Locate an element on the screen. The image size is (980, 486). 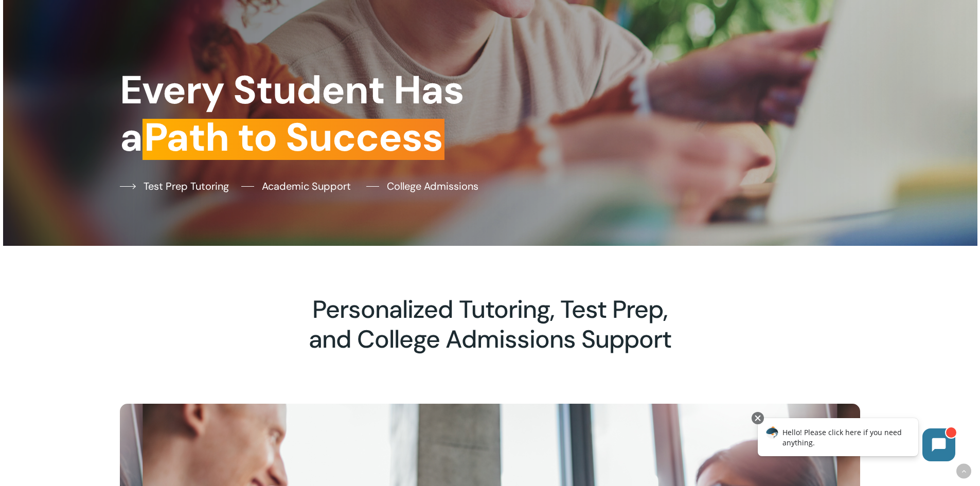
a: Academic Support is located at coordinates (296, 186).